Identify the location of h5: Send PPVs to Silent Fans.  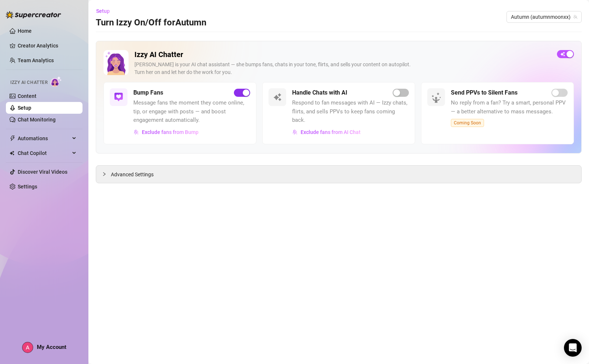
(484, 93).